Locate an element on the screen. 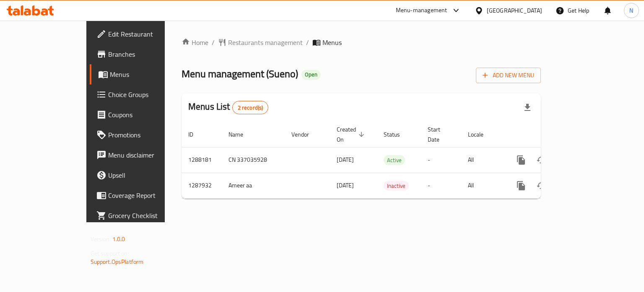  a: Branches is located at coordinates (142, 54).